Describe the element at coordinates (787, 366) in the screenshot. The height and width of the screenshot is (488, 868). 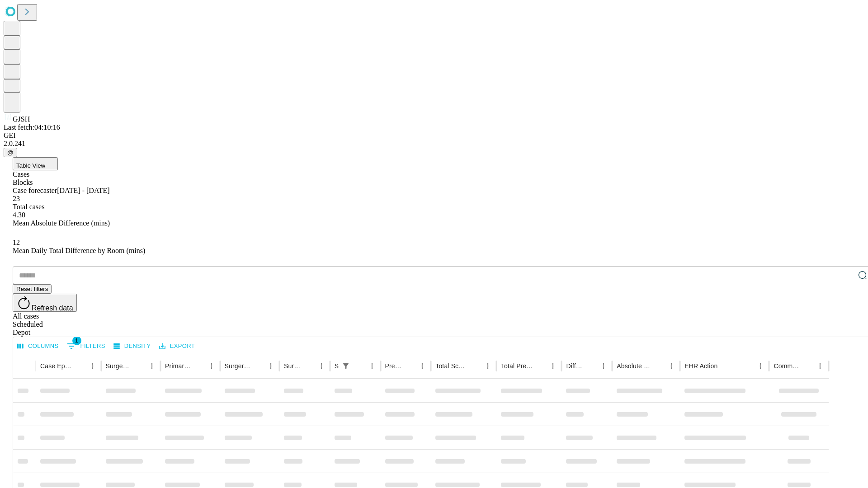
I see `div: Comments` at that location.